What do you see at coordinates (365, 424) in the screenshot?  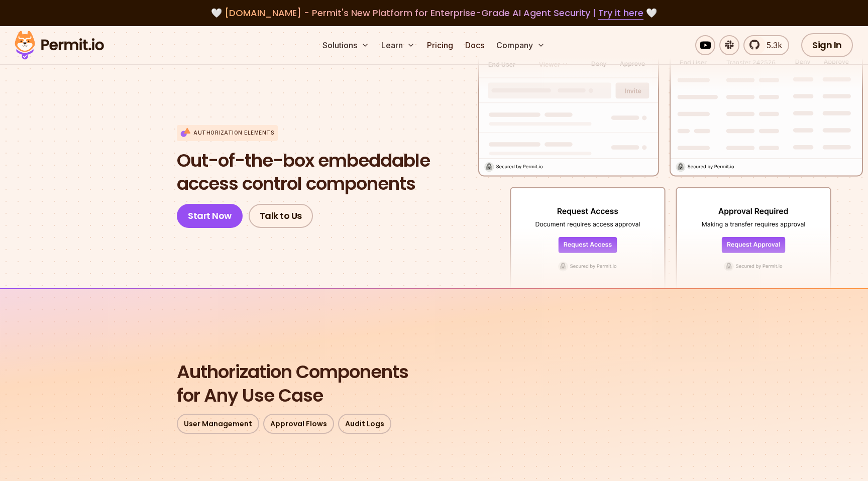 I see `a: Audit Logs` at bounding box center [365, 424].